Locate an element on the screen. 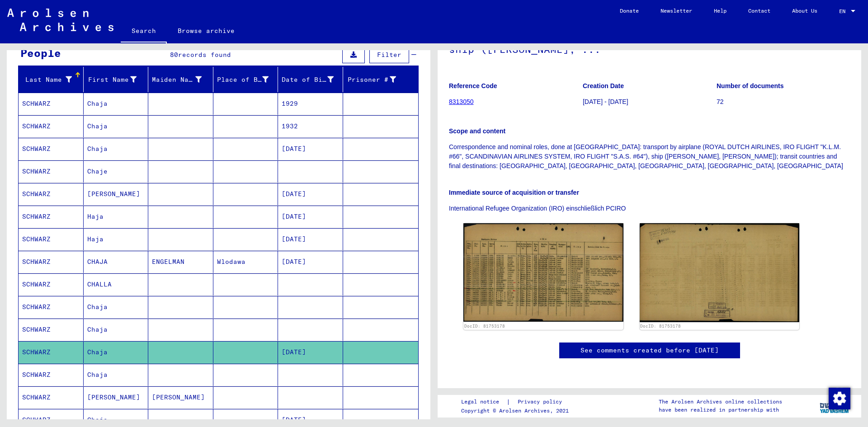 The image size is (868, 427). mat-header-cell: Date of Birth is located at coordinates (311, 80).